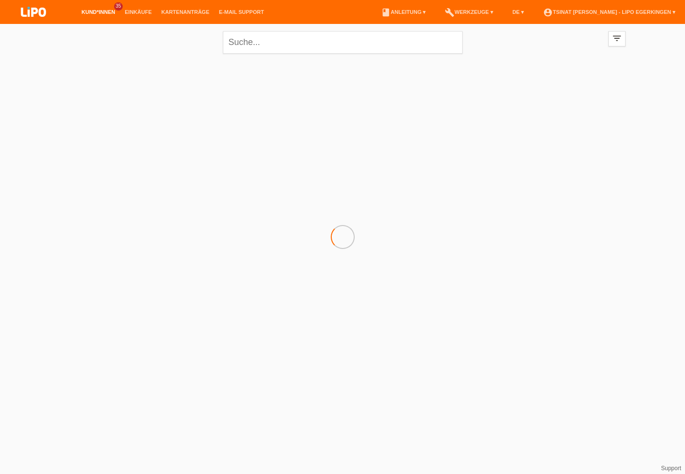 The image size is (685, 474). What do you see at coordinates (617, 38) in the screenshot?
I see `i: filter_list` at bounding box center [617, 38].